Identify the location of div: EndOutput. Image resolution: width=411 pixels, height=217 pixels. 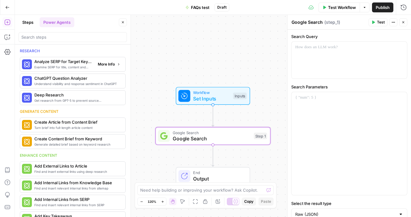
(213, 176).